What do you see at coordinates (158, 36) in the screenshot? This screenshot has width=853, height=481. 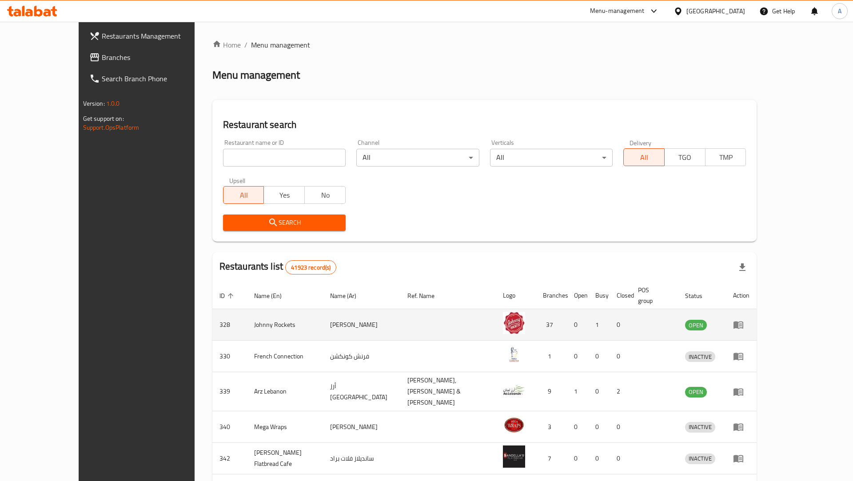 I see `span: Restaurants Management` at bounding box center [158, 36].